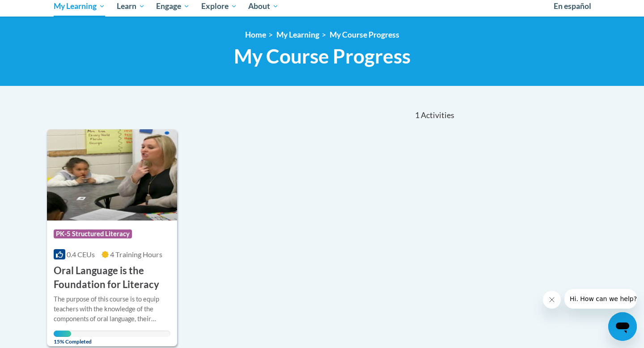  What do you see at coordinates (112, 175) in the screenshot?
I see `img: Course Logo` at bounding box center [112, 175].